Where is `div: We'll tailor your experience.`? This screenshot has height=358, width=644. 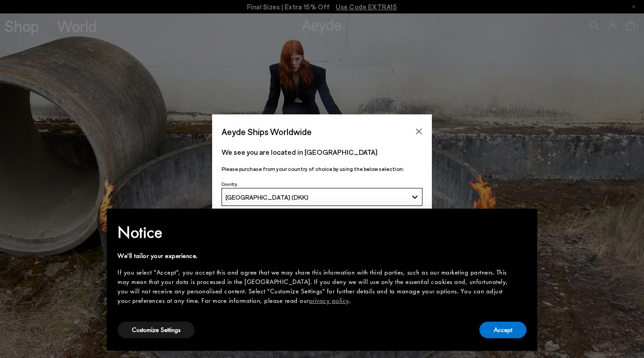
div: We'll tailor your experience. is located at coordinates (315, 256).